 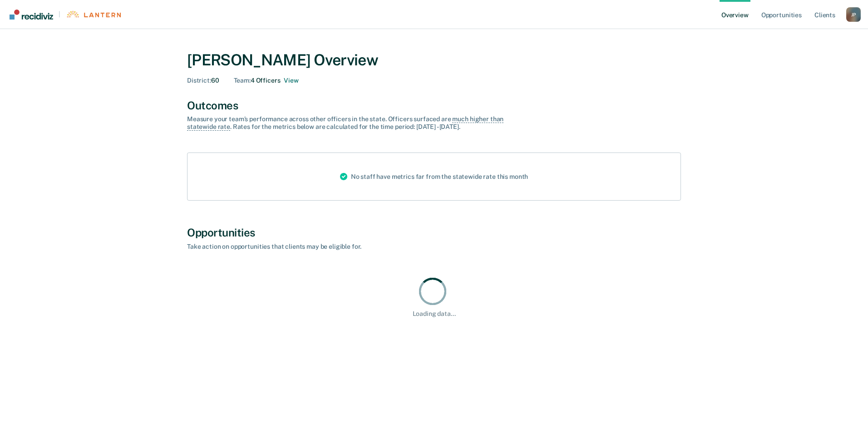 I want to click on span: District :, so click(x=199, y=81).